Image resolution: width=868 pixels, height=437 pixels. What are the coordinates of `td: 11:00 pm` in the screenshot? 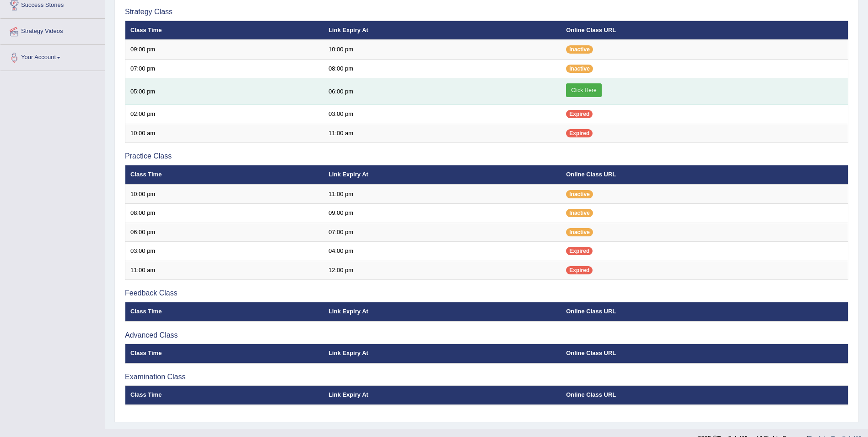 It's located at (442, 194).